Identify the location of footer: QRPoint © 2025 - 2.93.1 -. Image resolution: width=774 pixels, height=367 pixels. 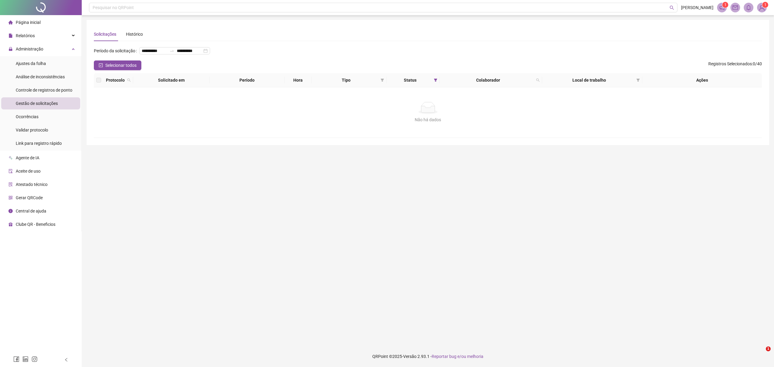
(428, 357).